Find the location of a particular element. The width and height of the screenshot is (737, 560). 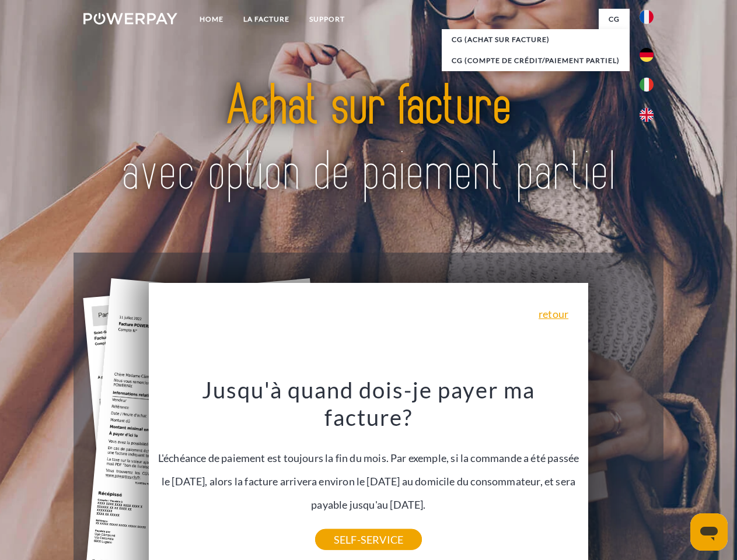

a: Support is located at coordinates (327, 19).